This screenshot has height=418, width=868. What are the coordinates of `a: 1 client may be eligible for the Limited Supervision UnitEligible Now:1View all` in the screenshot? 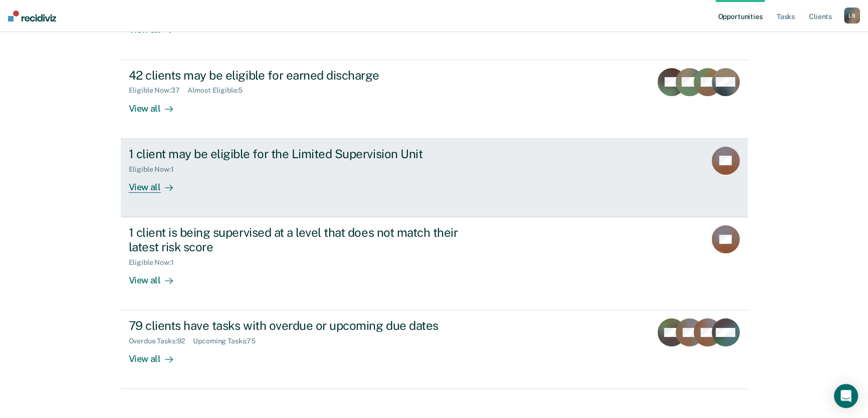 It's located at (434, 178).